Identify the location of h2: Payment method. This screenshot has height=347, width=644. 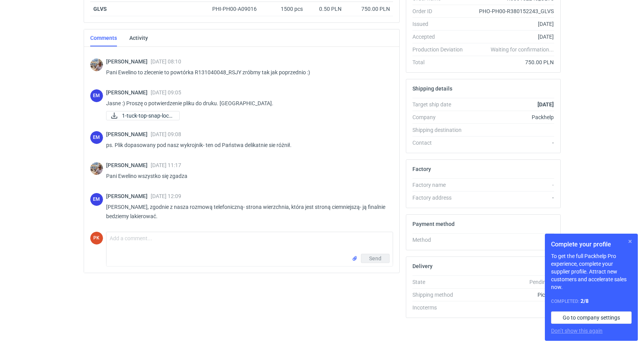
(433, 224).